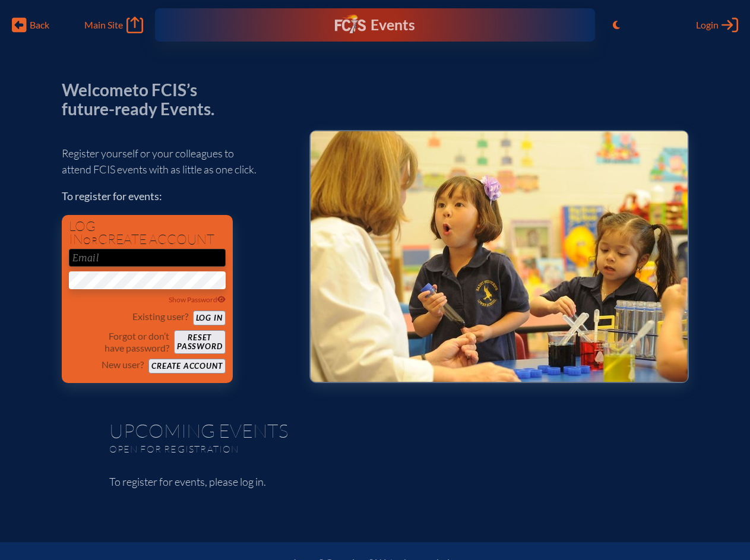 The image size is (750, 560). Describe the element at coordinates (197, 299) in the screenshot. I see `span: Show Password` at that location.